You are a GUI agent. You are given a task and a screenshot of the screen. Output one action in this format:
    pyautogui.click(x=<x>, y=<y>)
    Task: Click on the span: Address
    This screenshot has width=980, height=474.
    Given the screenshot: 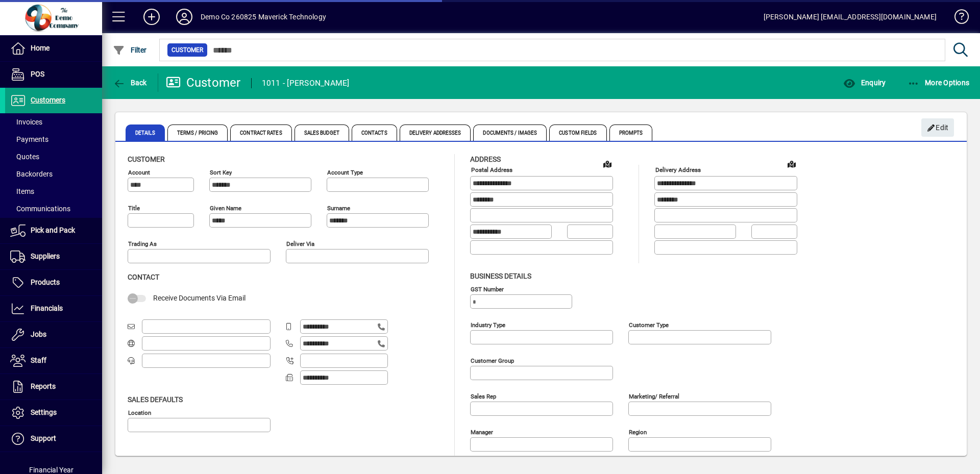 What is the action you would take?
    pyautogui.click(x=486, y=159)
    